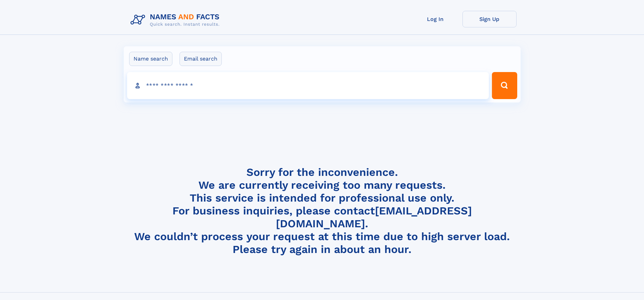 This screenshot has height=300, width=644. What do you see at coordinates (200, 59) in the screenshot?
I see `label: Email search` at bounding box center [200, 59].